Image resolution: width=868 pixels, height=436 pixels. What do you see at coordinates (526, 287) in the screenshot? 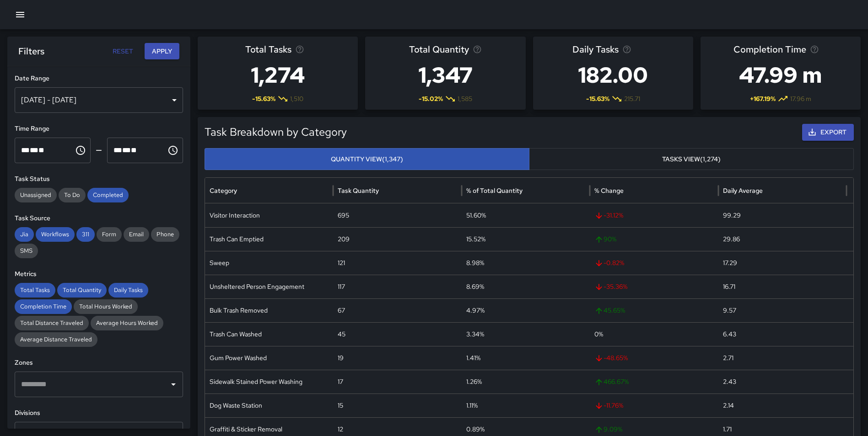
I see `div: 8.69%` at bounding box center [526, 287].